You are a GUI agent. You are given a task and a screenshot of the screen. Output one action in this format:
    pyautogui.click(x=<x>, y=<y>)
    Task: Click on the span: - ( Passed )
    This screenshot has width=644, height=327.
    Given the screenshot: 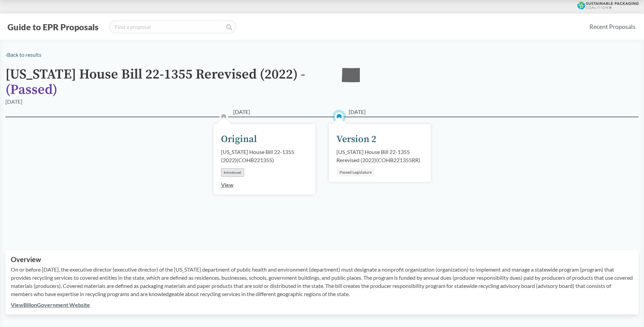 What is the action you would take?
    pyautogui.click(x=155, y=82)
    